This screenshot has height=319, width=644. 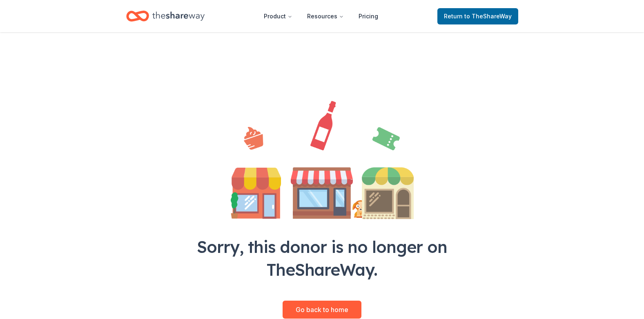 What do you see at coordinates (165, 16) in the screenshot?
I see `a: Home` at bounding box center [165, 16].